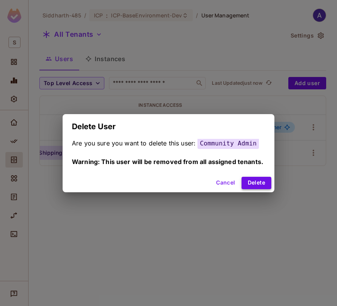 This screenshot has height=306, width=337. I want to click on span: Warning: This user will be removed from all assigned tenants., so click(167, 162).